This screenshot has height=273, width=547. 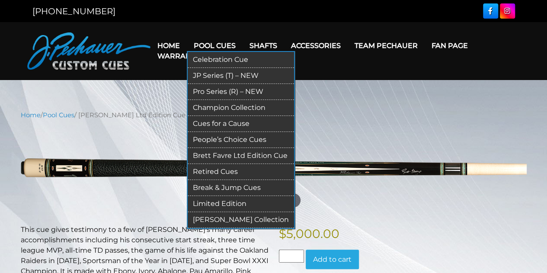 What do you see at coordinates (178, 56) in the screenshot?
I see `a: Warranty` at bounding box center [178, 56].